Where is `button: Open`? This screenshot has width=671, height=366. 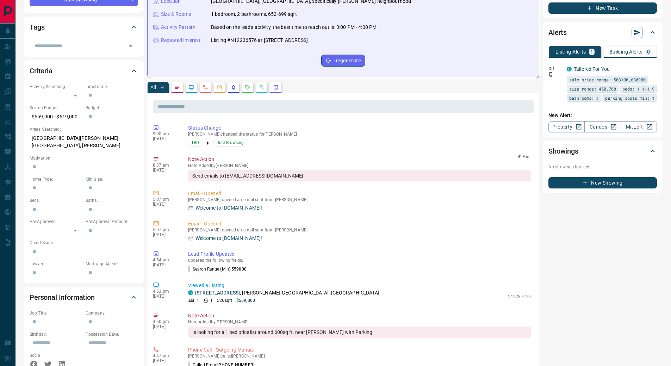 button: Open is located at coordinates (131, 46).